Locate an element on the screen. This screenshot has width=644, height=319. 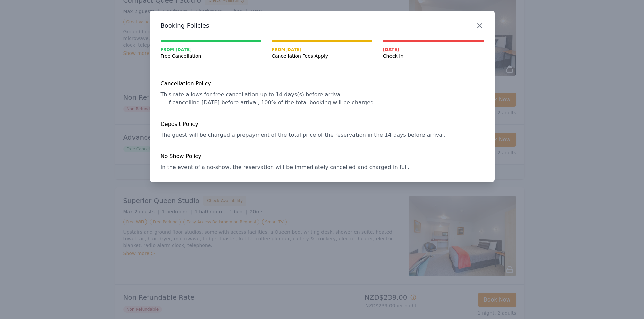
span: Cancellation Fees Apply is located at coordinates (322, 56).